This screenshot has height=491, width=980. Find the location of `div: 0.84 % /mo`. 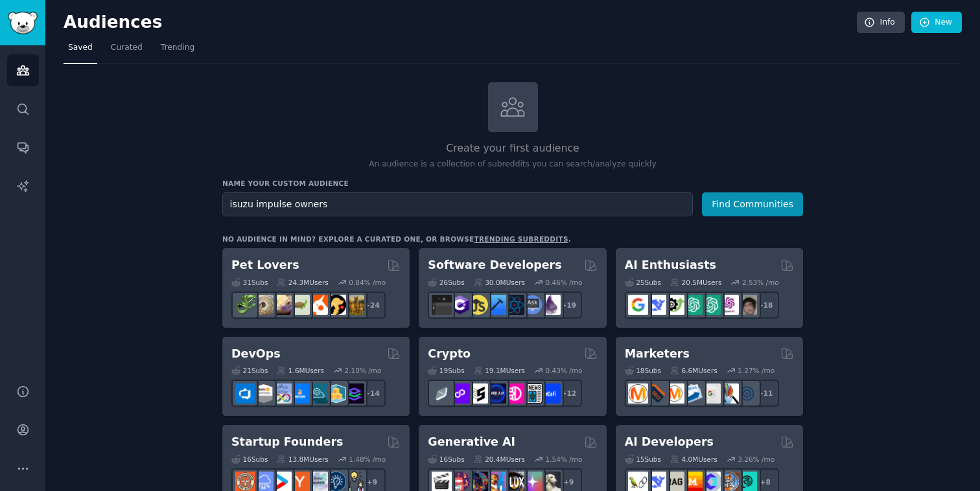

div: 0.84 % /mo is located at coordinates (366, 283).